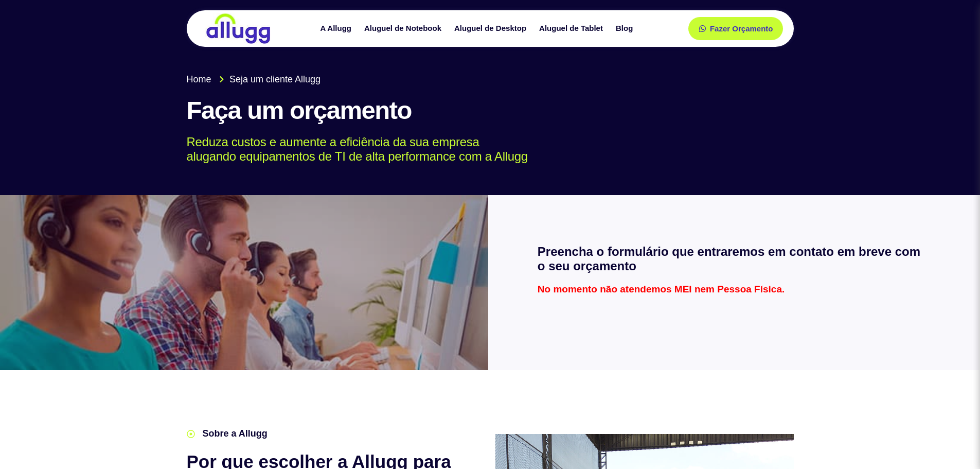 The image size is (980, 469). Describe the element at coordinates (736, 28) in the screenshot. I see `a: Fazer Orçamento` at that location.